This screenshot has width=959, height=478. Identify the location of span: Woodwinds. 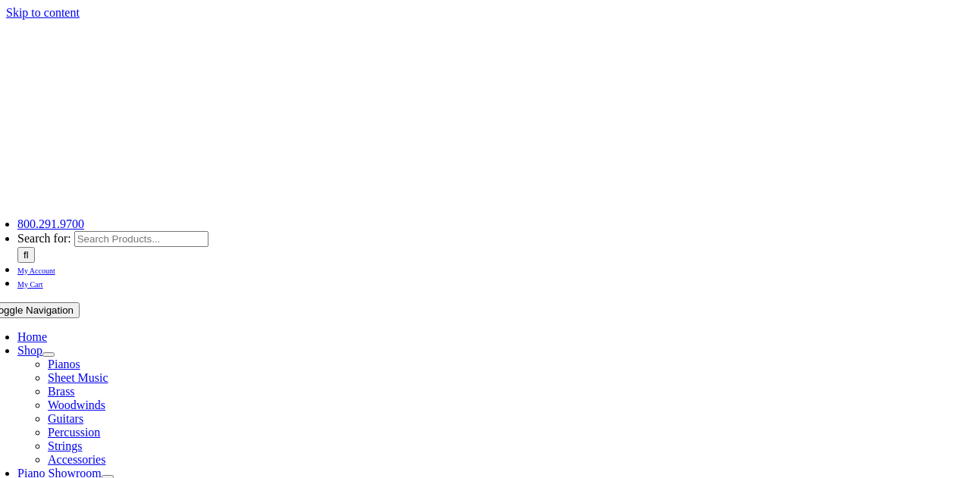
(77, 405).